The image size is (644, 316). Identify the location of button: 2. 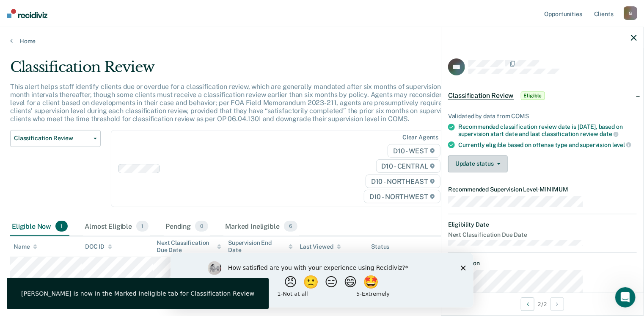
(141, 29).